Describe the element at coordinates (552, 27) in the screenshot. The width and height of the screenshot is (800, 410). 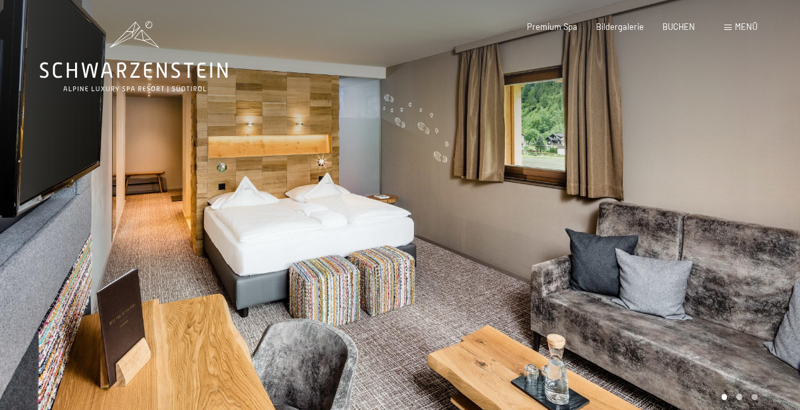
I see `a: Premium Spa` at that location.